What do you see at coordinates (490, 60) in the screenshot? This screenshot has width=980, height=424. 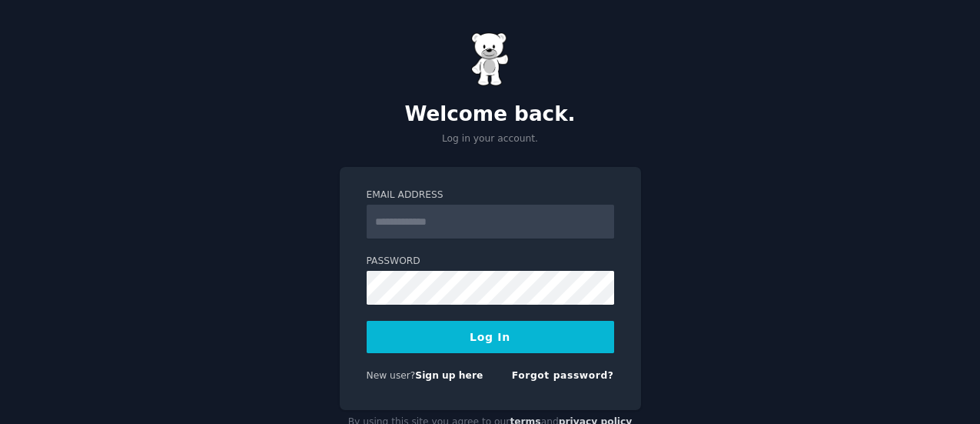 I see `img: Gummy Bear` at bounding box center [490, 60].